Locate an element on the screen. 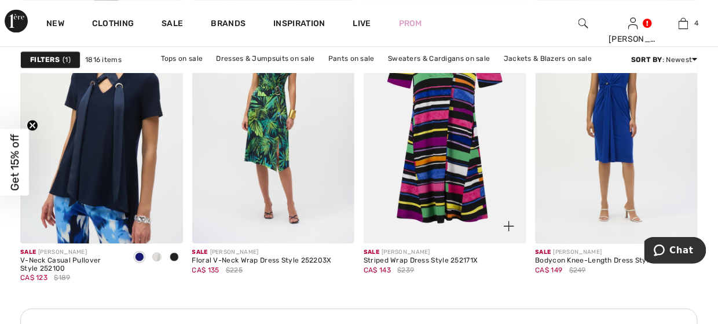  span: $225 is located at coordinates (234, 270).